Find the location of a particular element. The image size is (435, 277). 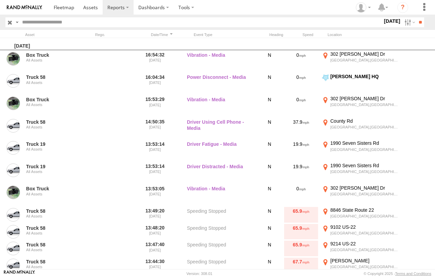

div: 9214 US-22 is located at coordinates (364, 244).